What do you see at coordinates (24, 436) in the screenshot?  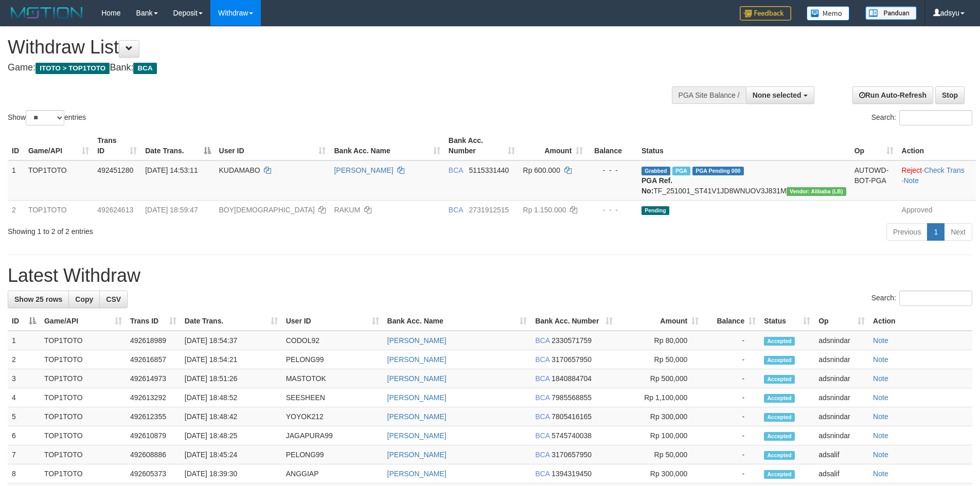 I see `td: 6` at bounding box center [24, 436].